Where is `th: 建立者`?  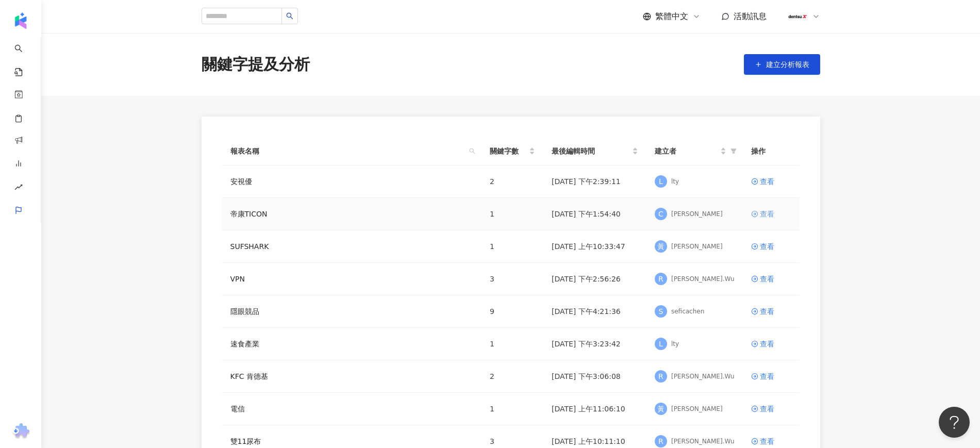
th: 建立者 is located at coordinates (695, 151).